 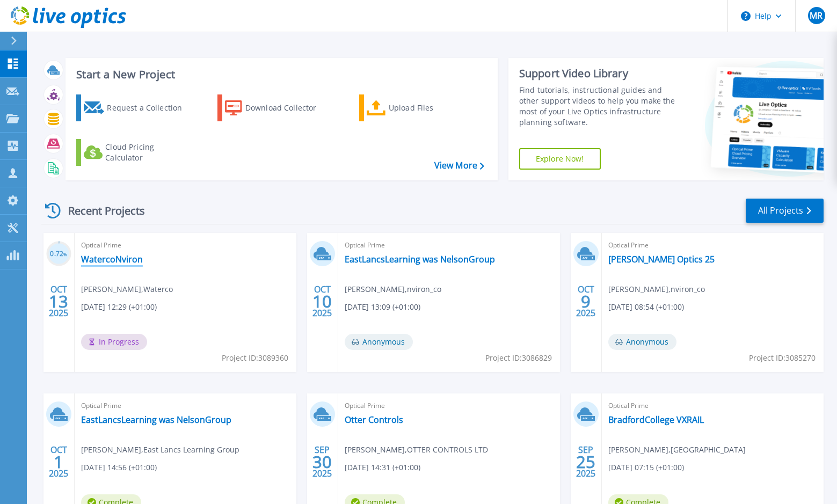 I want to click on div: Upload Files, so click(x=432, y=108).